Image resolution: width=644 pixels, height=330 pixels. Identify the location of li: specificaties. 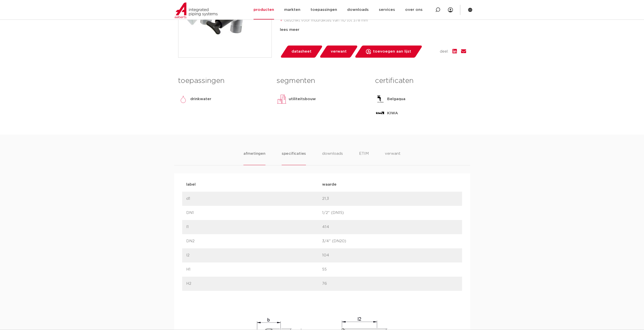
(294, 158).